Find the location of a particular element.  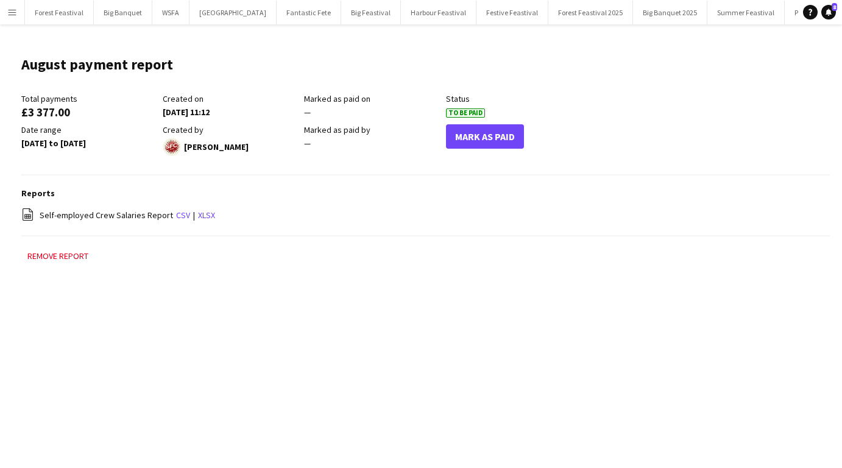

button: Festive Feastival is located at coordinates (513, 12).